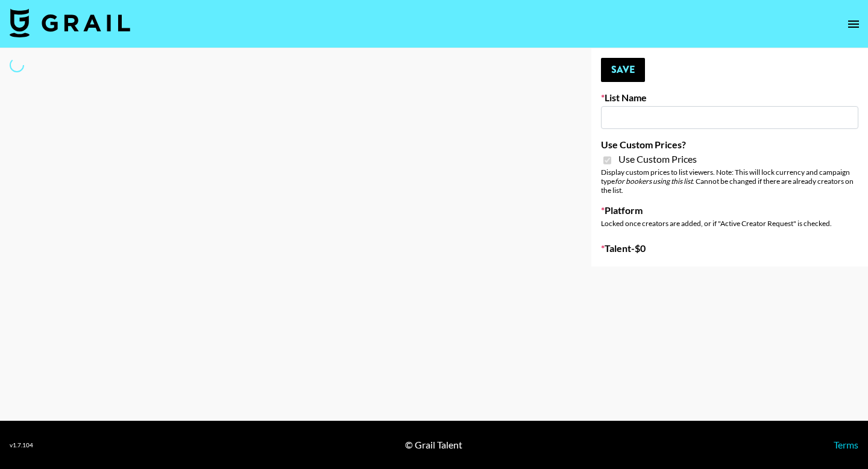  I want to click on label: List Name, so click(729, 98).